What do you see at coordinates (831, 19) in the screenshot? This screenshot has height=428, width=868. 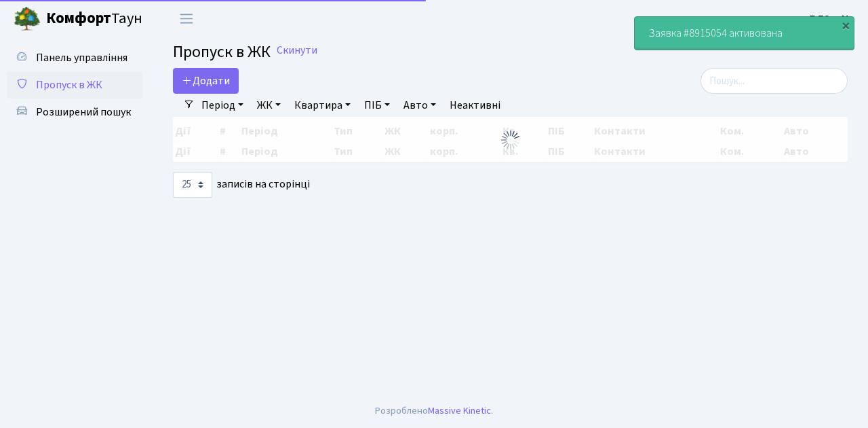 I see `a: ВЛ2 -. К.` at bounding box center [831, 19].